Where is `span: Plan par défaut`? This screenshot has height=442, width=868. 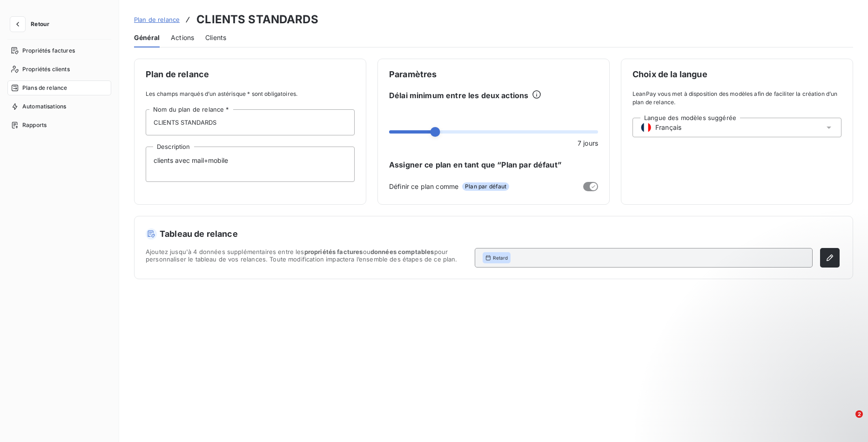 span: Plan par défaut is located at coordinates (486, 187).